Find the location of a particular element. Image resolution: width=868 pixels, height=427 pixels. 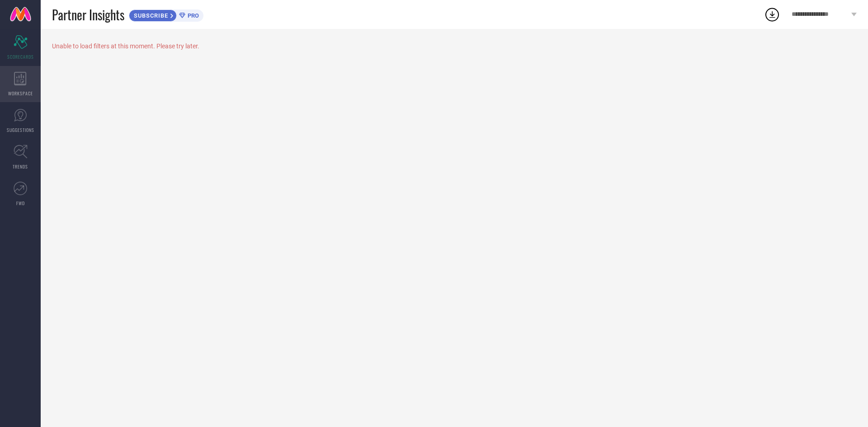

span: PRO is located at coordinates (192, 15).